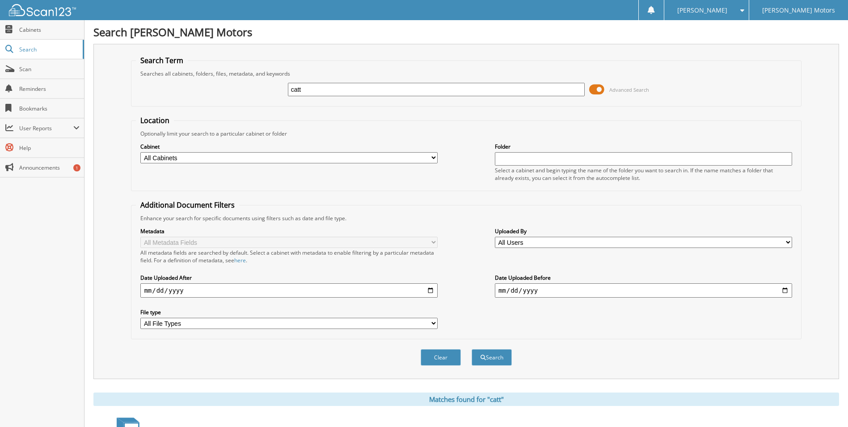 This screenshot has height=427, width=848. What do you see at coordinates (49, 49) in the screenshot?
I see `span: Search` at bounding box center [49, 49].